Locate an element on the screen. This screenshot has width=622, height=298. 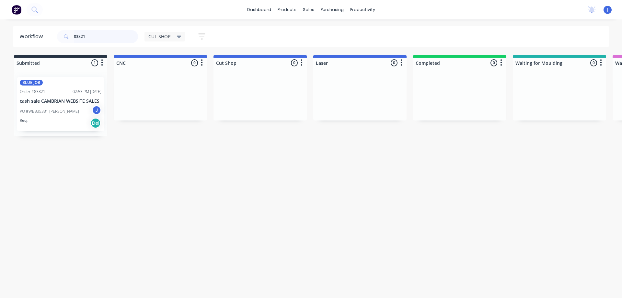
div: productivity is located at coordinates (362, 10).